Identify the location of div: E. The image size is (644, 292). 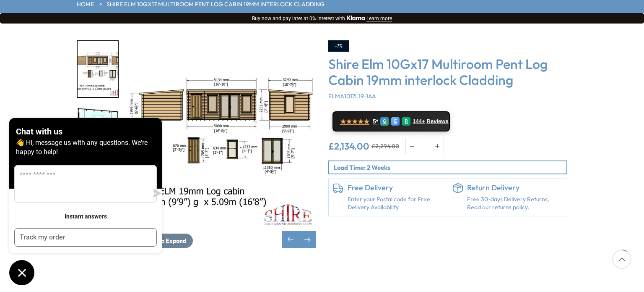
(396, 122).